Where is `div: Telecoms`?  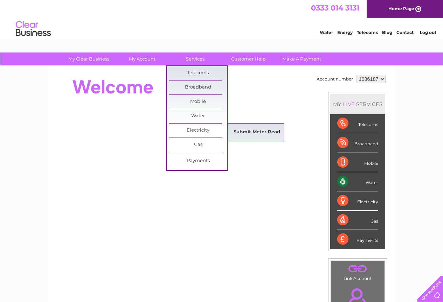 div: Telecoms is located at coordinates (358, 124).